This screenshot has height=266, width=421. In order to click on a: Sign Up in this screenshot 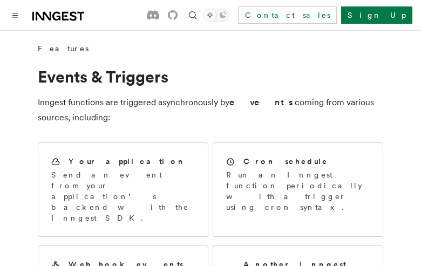, I will do `click(377, 15)`.